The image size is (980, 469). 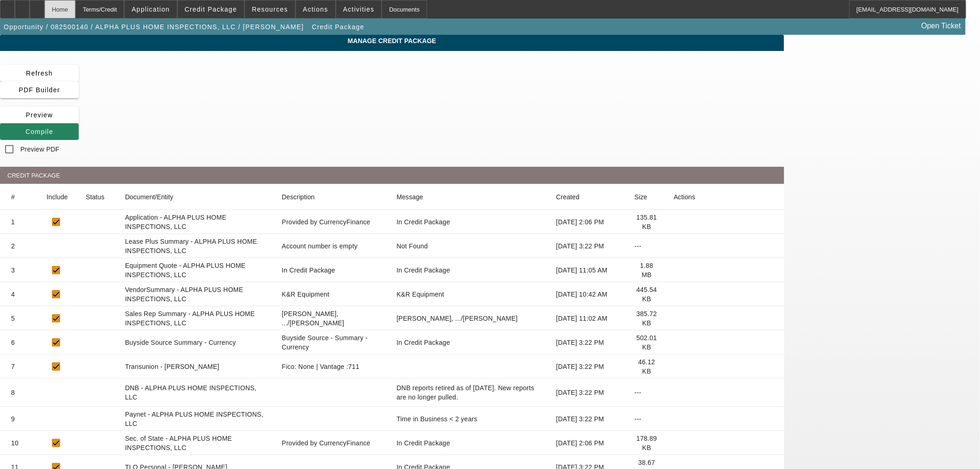 What do you see at coordinates (270, 9) in the screenshot?
I see `span: Resources` at bounding box center [270, 9].